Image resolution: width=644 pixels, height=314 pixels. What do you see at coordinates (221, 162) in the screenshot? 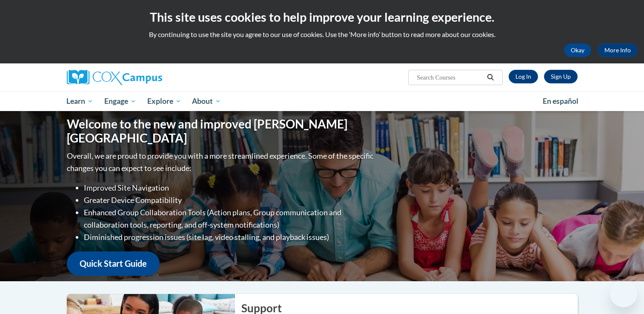
I see `p: Overall, we are proud to provide you with a more streamlined experience. Some of the specific cha...` at bounding box center [221, 162].